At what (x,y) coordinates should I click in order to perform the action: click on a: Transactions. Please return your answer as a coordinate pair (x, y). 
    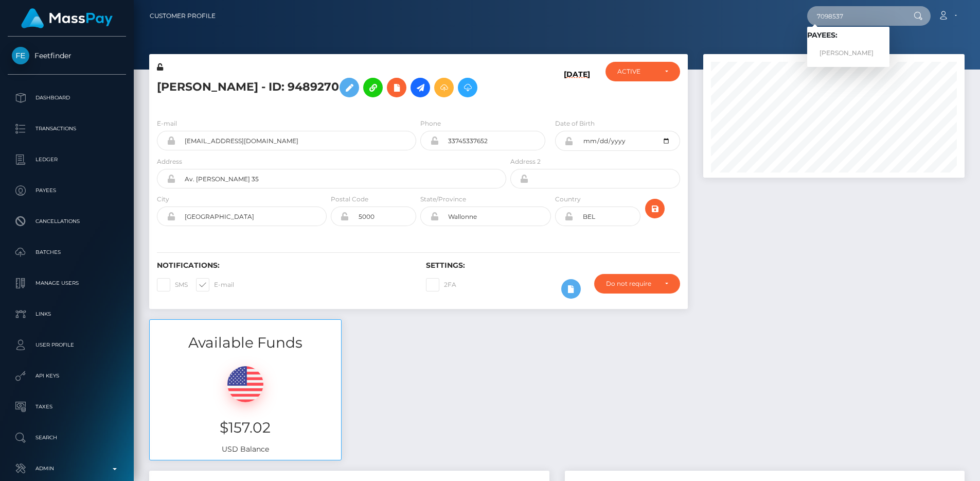
    Looking at the image, I should click on (67, 129).